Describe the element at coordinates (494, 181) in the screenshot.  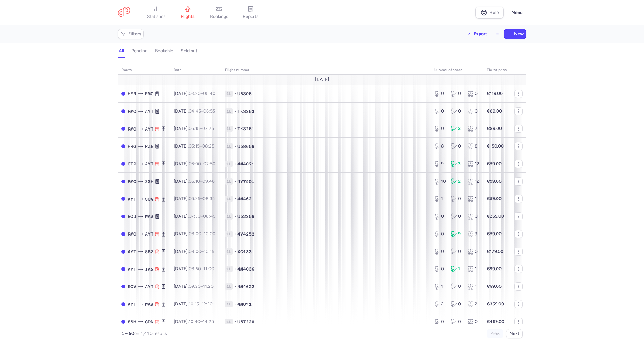
I see `strong: €99.00` at that location.